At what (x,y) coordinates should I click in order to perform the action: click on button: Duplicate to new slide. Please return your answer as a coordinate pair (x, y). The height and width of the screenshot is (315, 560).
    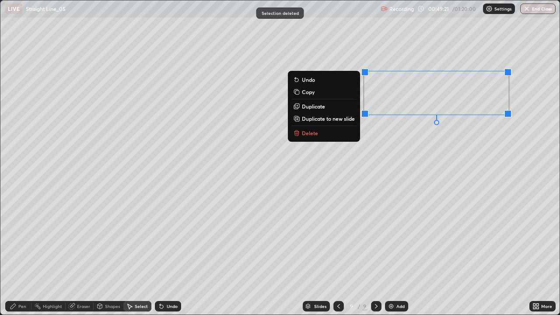
    Looking at the image, I should click on (324, 119).